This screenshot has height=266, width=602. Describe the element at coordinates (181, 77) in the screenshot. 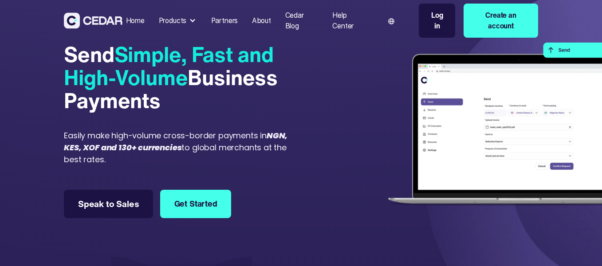

I see `div: Send Business Payments` at that location.